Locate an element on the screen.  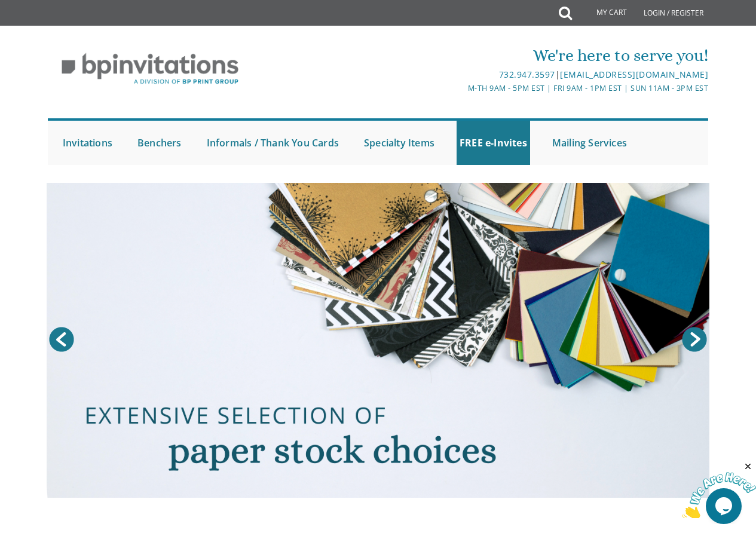
a: Specialty Items is located at coordinates (400, 143).